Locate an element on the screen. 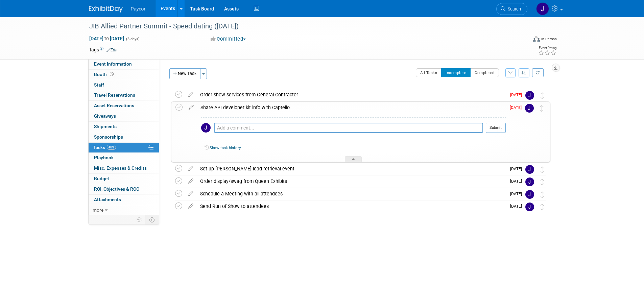  span: Paycor is located at coordinates (138, 9).